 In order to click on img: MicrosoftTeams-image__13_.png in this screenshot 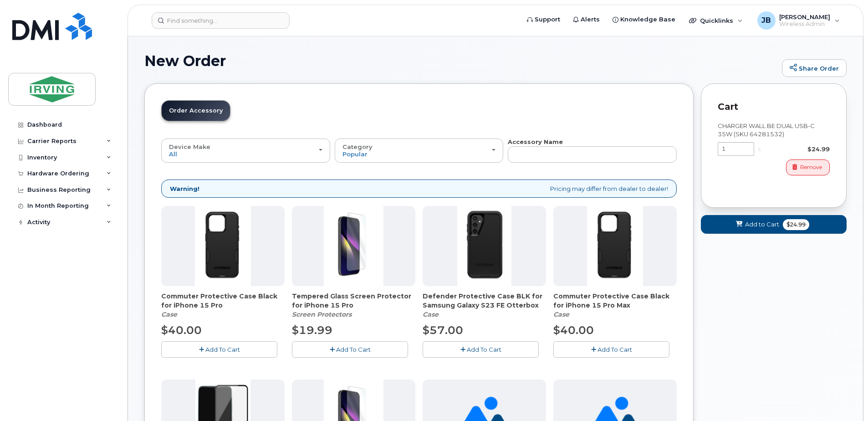, I will do `click(354, 246)`.